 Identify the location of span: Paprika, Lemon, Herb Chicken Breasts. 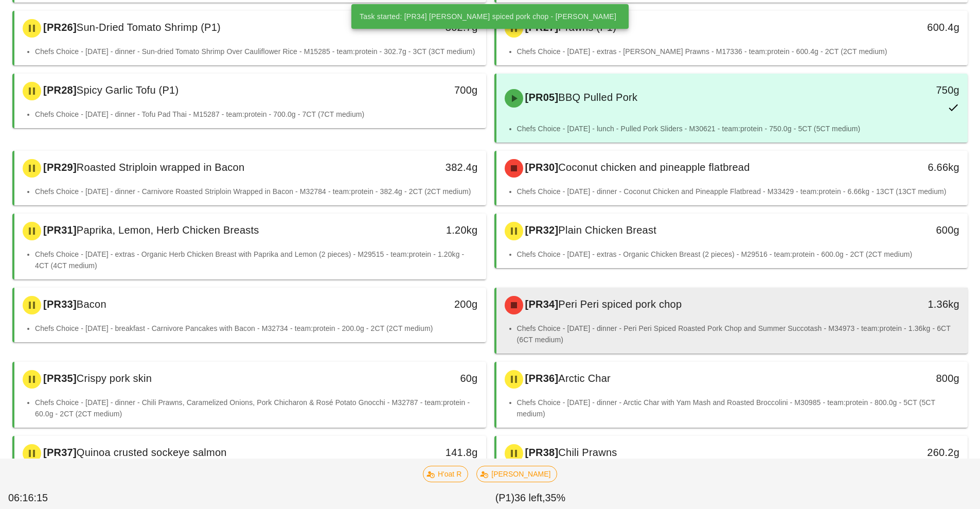
(168, 230).